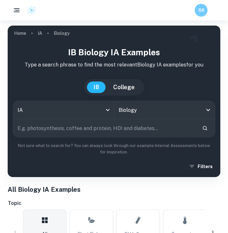 This screenshot has height=233, width=228. What do you see at coordinates (201, 10) in the screenshot?
I see `h6: SK` at bounding box center [201, 10].